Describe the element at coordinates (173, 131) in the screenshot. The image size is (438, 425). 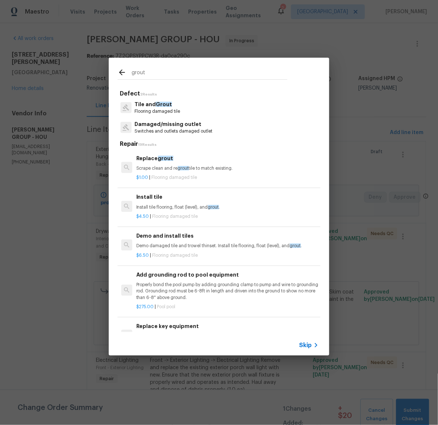
I see `p: Switches and outlets damaged outlet` at that location.